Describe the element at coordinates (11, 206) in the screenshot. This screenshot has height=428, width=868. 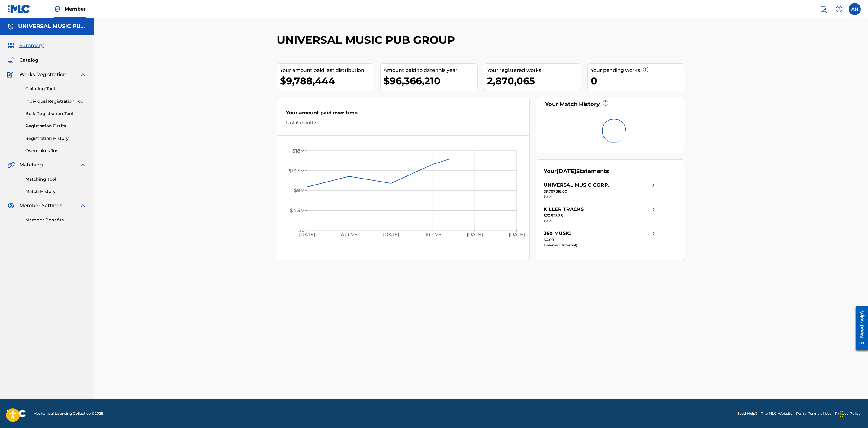
I see `img: Member Settings` at that location.